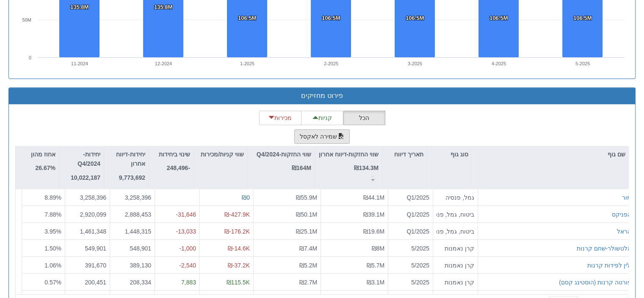  What do you see at coordinates (624, 231) in the screenshot?
I see `button: הראל` at bounding box center [624, 231].